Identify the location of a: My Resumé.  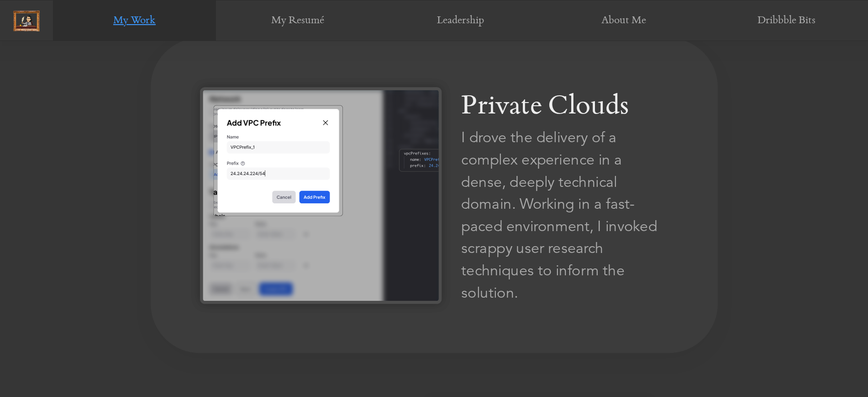
(297, 21).